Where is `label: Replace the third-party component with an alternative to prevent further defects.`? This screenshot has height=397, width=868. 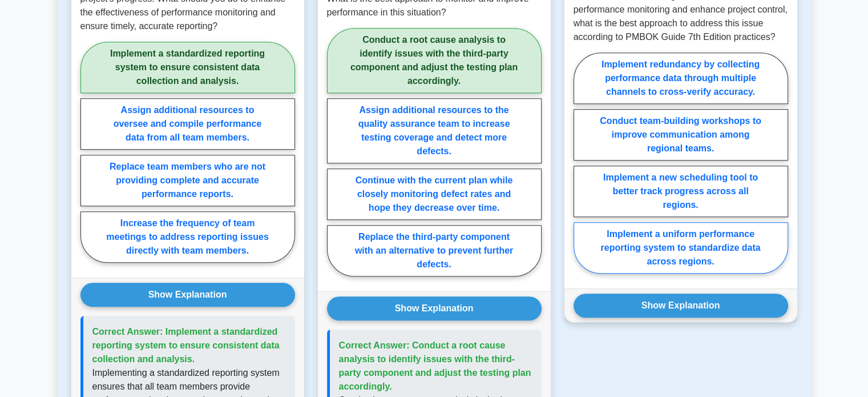 label: Replace the third-party component with an alternative to prevent further defects. is located at coordinates (434, 251).